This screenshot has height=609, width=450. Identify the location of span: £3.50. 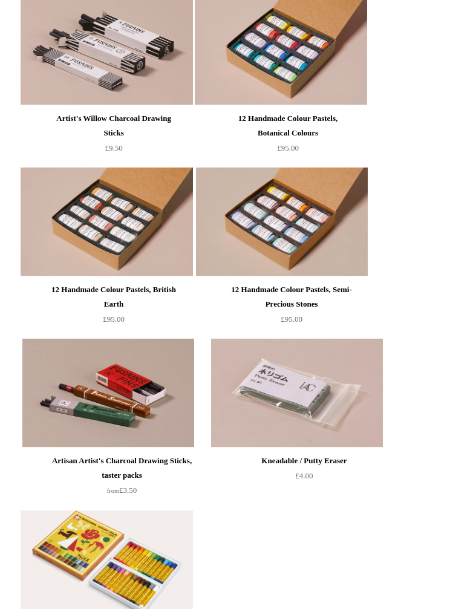
(122, 490).